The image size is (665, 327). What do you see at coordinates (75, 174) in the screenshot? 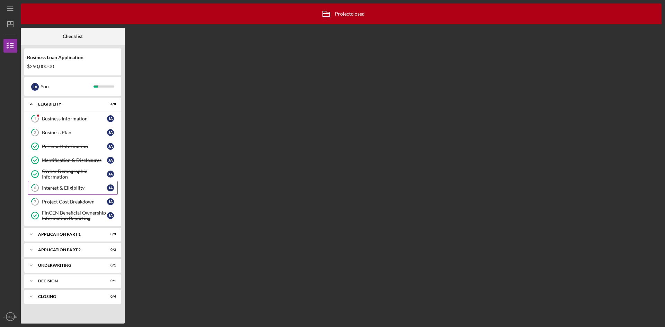
I see `div: Owner Demographic Information` at bounding box center [75, 174].